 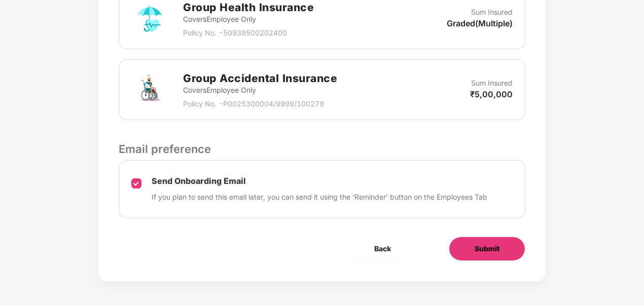 What do you see at coordinates (322, 149) in the screenshot?
I see `p: Email preference` at bounding box center [322, 149].